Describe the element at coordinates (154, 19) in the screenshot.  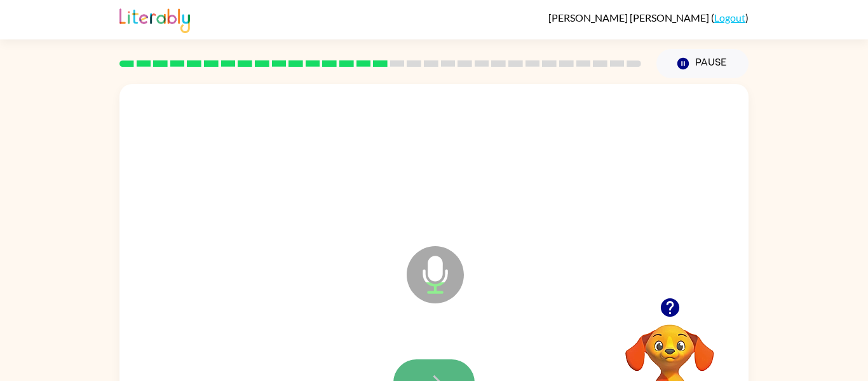
I see `img: Literably` at that location.